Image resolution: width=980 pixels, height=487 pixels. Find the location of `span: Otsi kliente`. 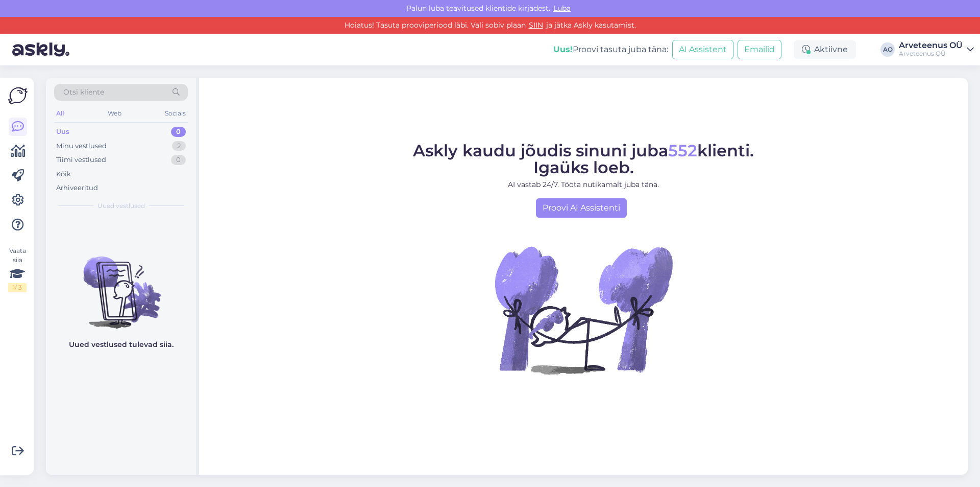

span: Otsi kliente is located at coordinates (84, 92).